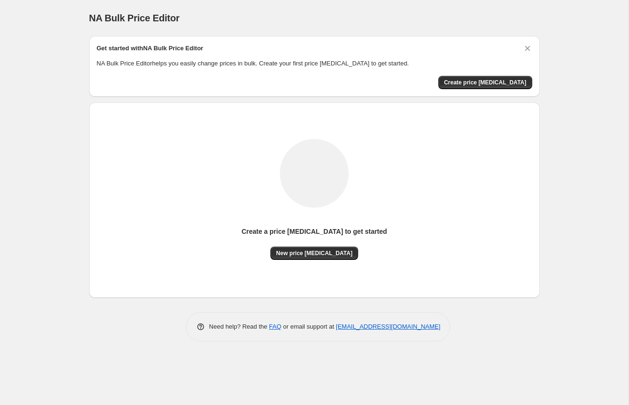 The height and width of the screenshot is (405, 629). What do you see at coordinates (308, 326) in the screenshot?
I see `span: or email support at` at bounding box center [308, 326].